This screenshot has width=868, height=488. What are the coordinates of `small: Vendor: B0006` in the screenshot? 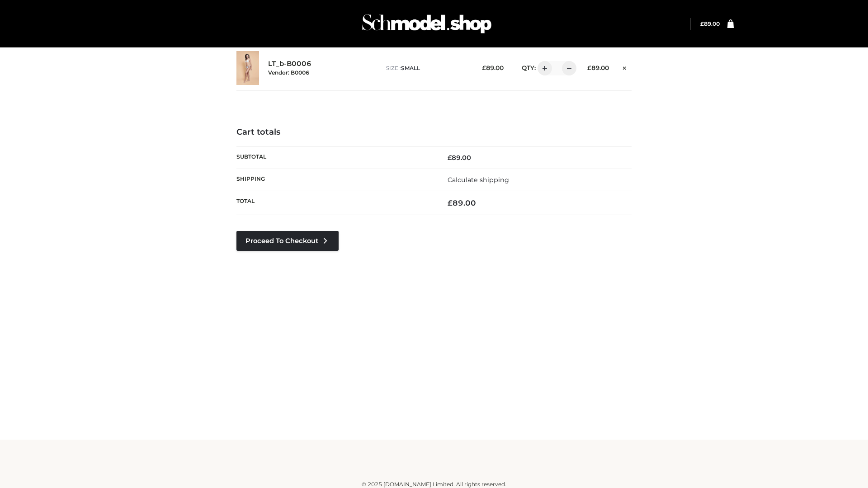 It's located at (289, 72).